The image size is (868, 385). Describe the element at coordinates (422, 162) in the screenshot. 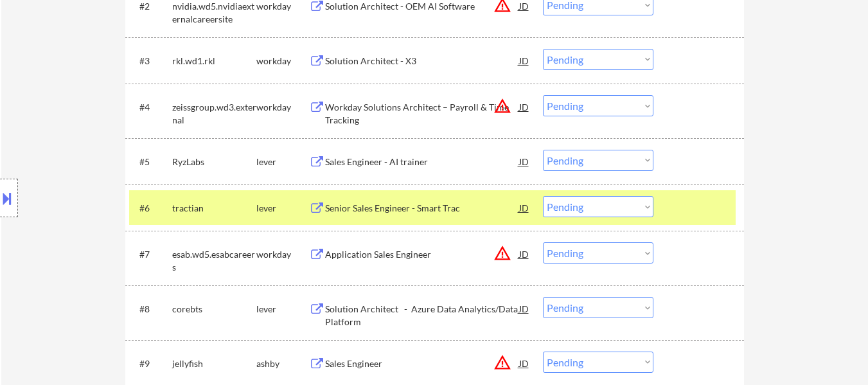

I see `div: Sales Engineer - AI trainer` at that location.